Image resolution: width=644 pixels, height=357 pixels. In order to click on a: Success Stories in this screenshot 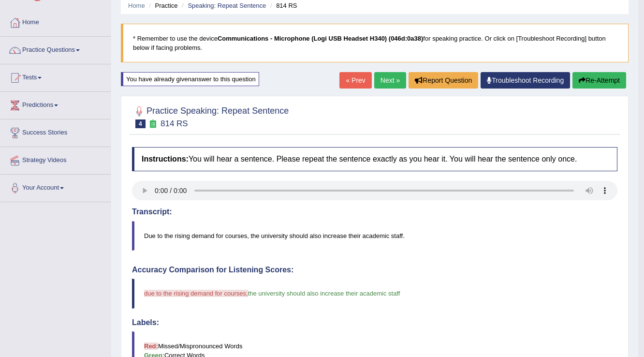, I will do `click(56, 132)`.